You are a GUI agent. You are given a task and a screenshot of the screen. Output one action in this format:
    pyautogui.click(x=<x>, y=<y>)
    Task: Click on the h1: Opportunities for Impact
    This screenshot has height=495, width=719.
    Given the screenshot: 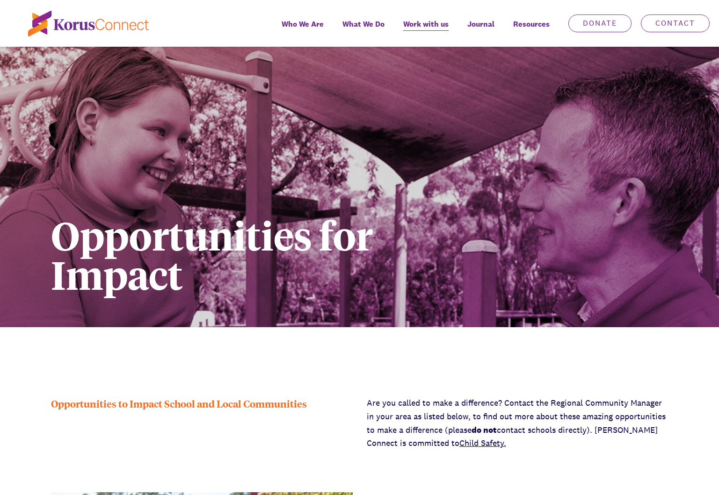 What is the action you would take?
    pyautogui.click(x=281, y=254)
    